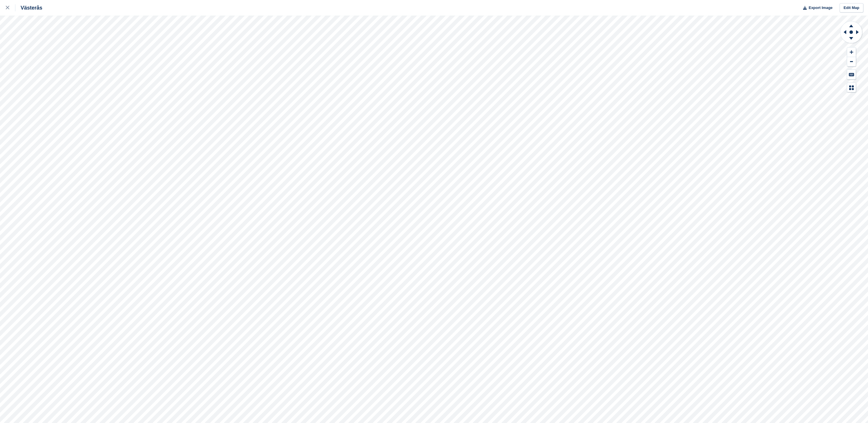  I want to click on button: Keyboard Shortcuts, so click(851, 75).